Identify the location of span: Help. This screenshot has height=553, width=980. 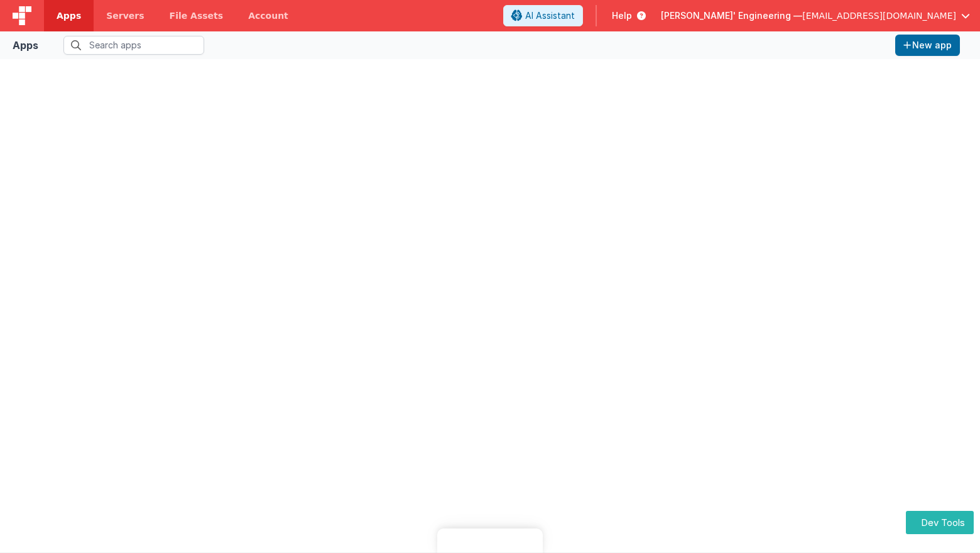
(622, 16).